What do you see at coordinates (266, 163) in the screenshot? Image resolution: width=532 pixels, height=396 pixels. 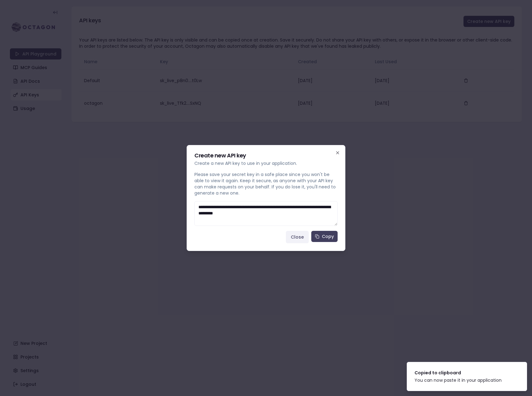 I see `p: Create a new API key to use in your application.` at bounding box center [266, 163].